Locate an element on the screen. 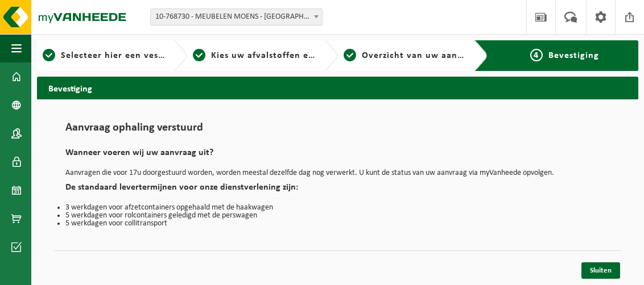 The height and width of the screenshot is (285, 644). span: Overzicht van uw aanvraag is located at coordinates (422, 56).